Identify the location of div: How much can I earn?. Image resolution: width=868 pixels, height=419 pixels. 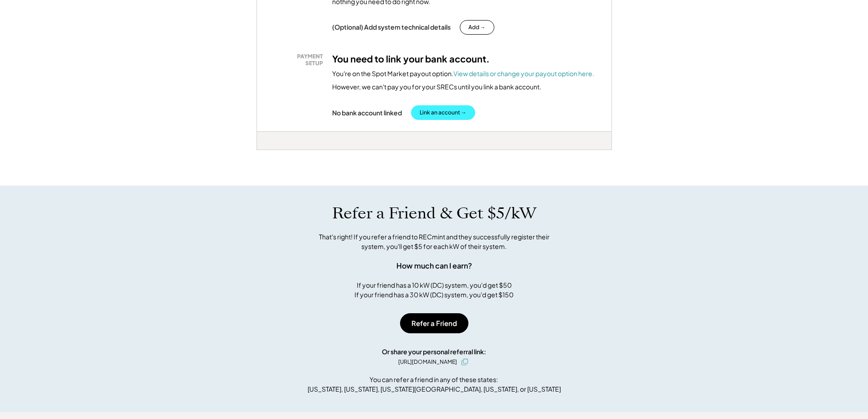
(434, 266).